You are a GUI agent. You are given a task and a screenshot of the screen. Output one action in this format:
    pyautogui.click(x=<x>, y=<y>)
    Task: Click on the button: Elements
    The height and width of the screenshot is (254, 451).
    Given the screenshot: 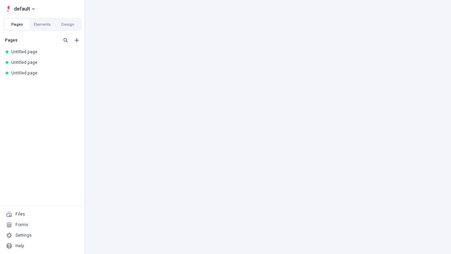 What is the action you would take?
    pyautogui.click(x=42, y=24)
    